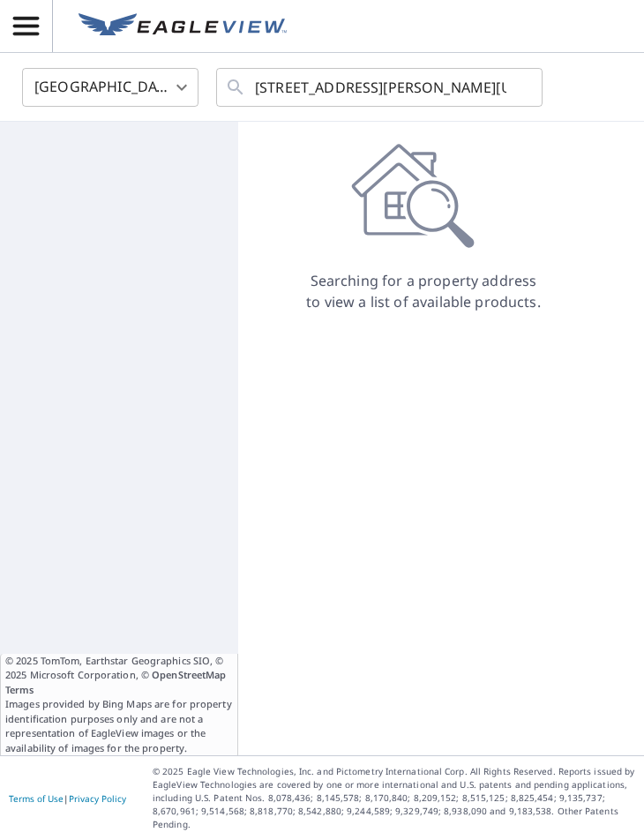 Image resolution: width=644 pixels, height=840 pixels. What do you see at coordinates (380, 87) in the screenshot?
I see `input: Search by address or latitude-longitude` at bounding box center [380, 87].